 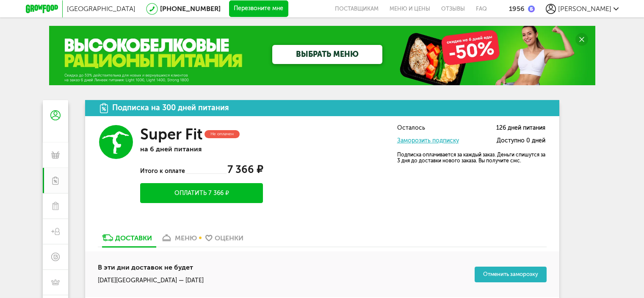 What do you see at coordinates (411, 128) in the screenshot?
I see `span: Осталось` at bounding box center [411, 128].